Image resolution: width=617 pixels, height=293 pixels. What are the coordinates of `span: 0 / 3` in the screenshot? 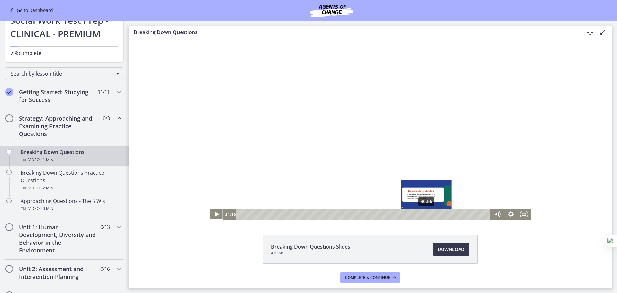 It's located at (106, 118).